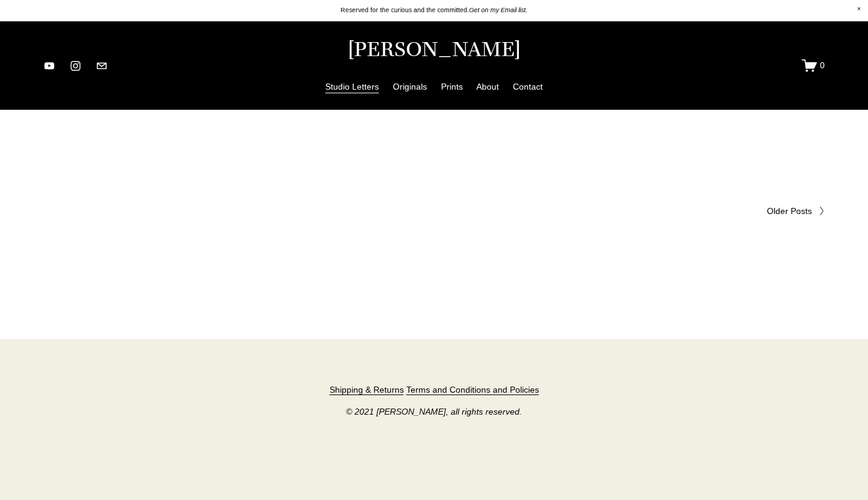 This screenshot has width=868, height=500. I want to click on a: Shipping & Returns, so click(367, 389).